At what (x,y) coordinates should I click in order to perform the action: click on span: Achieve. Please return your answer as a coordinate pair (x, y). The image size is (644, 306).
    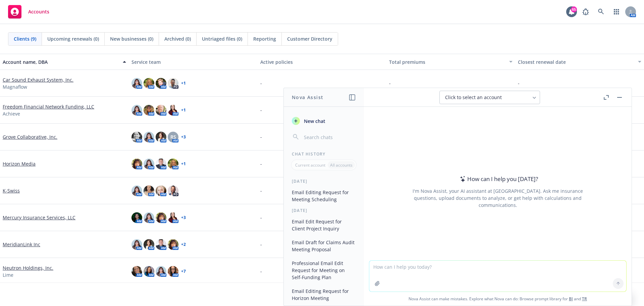
    Looking at the image, I should click on (12, 114).